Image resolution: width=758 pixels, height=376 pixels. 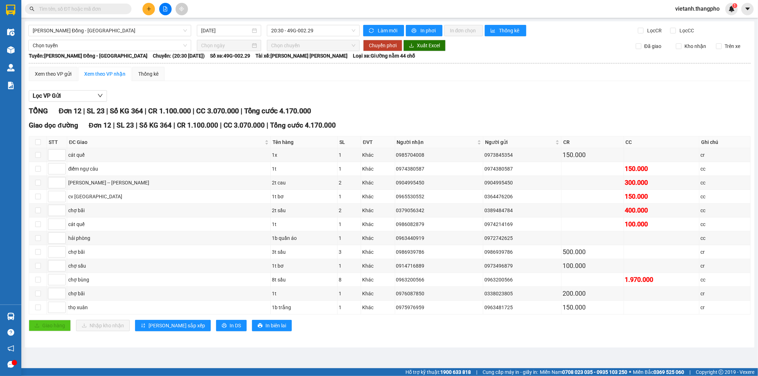 What do you see at coordinates (506, 31) in the screenshot?
I see `button: bar-chartThống kê` at bounding box center [506, 31].